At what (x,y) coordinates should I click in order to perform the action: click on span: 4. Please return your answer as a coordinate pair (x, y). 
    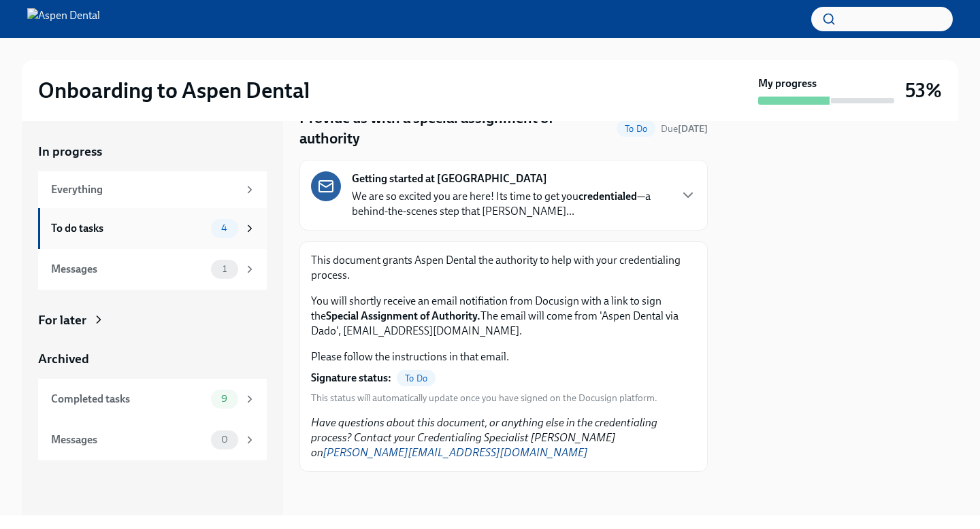
    Looking at the image, I should click on (224, 228).